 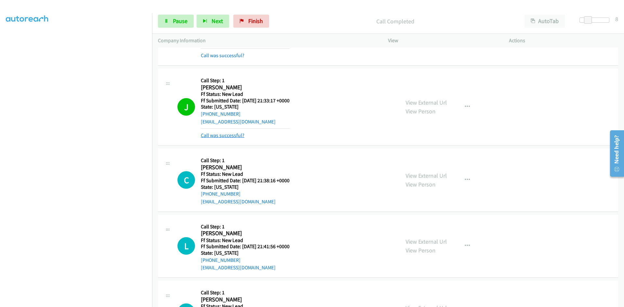 I want to click on span: Pause, so click(x=180, y=21).